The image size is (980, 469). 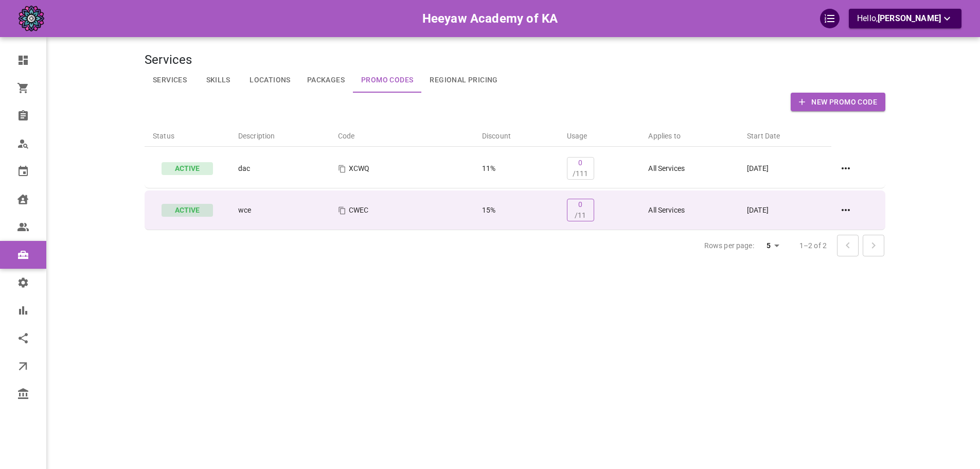 I want to click on button: New Promo Code, so click(x=838, y=102).